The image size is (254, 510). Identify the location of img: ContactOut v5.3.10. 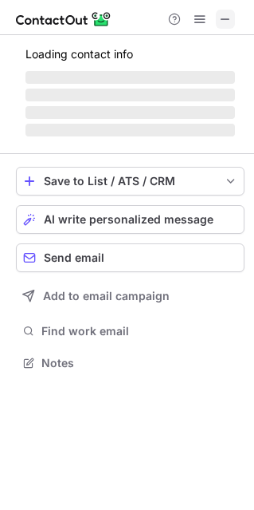
(64, 19).